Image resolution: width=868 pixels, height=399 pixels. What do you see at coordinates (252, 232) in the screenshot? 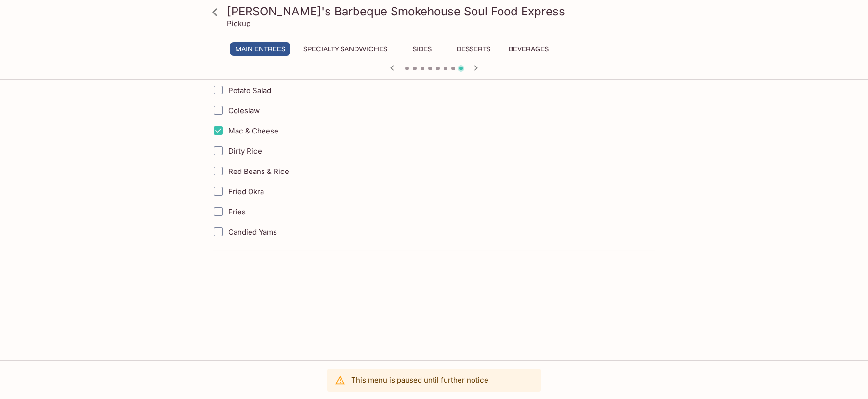
I see `span: Candied Yams` at bounding box center [252, 232].